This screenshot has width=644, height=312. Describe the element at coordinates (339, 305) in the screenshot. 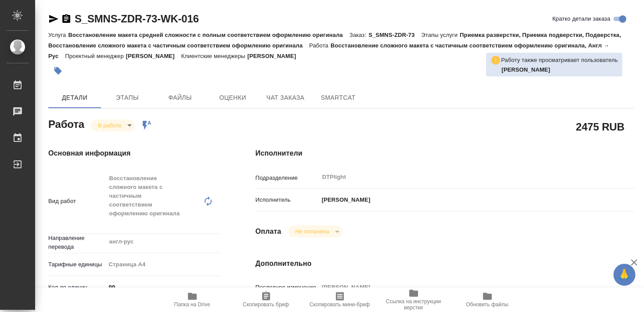

I see `span: Скопировать мини-бриф` at that location.